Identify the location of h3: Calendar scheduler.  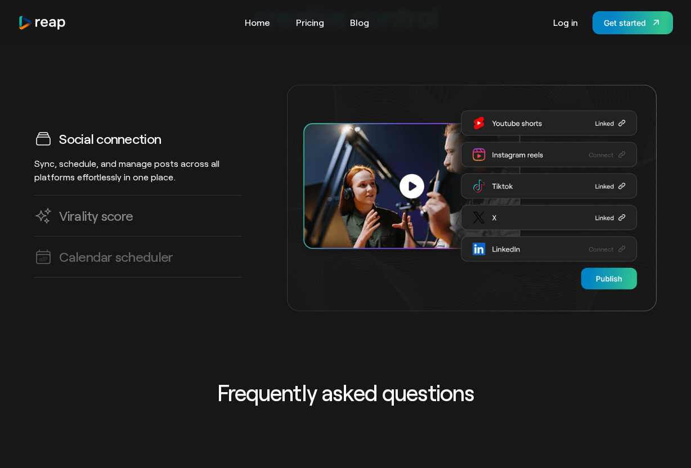
(116, 256).